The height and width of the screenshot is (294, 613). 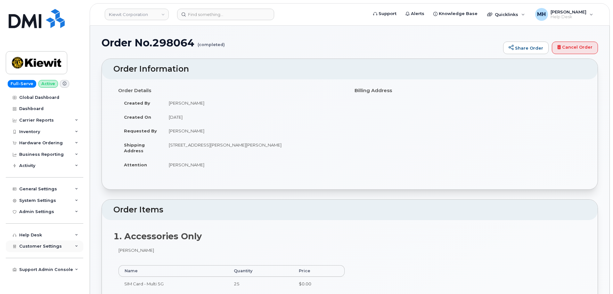 I want to click on th: Quantity, so click(x=260, y=271).